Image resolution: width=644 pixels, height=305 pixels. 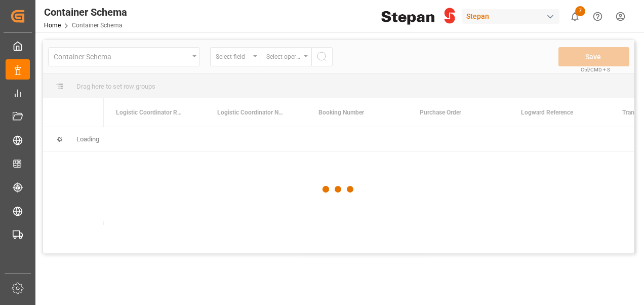 What do you see at coordinates (580, 11) in the screenshot?
I see `span: 7` at bounding box center [580, 11].